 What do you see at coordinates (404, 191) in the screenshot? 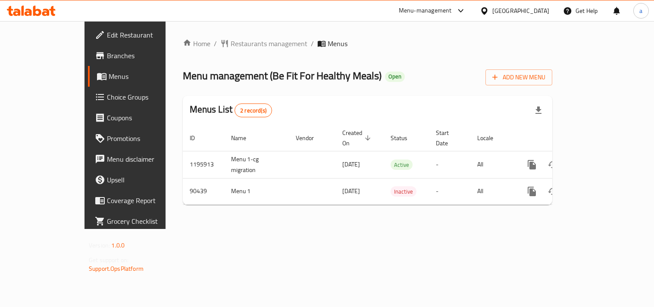
I see `span: Inactive` at bounding box center [404, 191].